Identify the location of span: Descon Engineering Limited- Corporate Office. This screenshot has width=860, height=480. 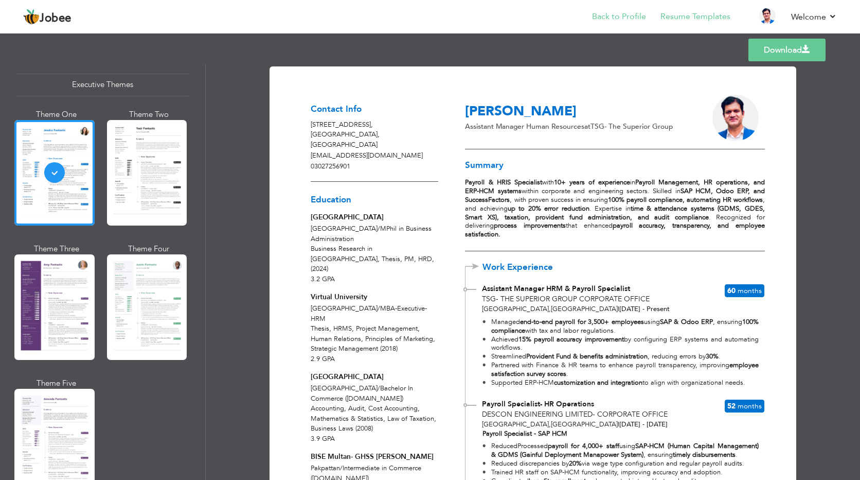
(575, 414).